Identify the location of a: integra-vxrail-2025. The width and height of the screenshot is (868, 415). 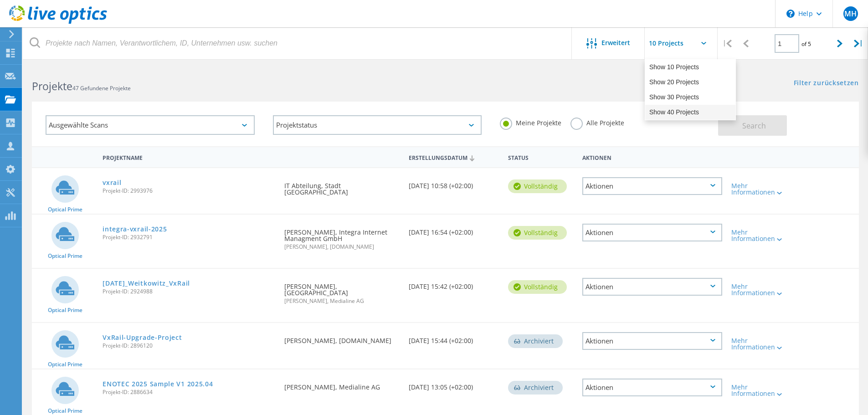
(134, 229).